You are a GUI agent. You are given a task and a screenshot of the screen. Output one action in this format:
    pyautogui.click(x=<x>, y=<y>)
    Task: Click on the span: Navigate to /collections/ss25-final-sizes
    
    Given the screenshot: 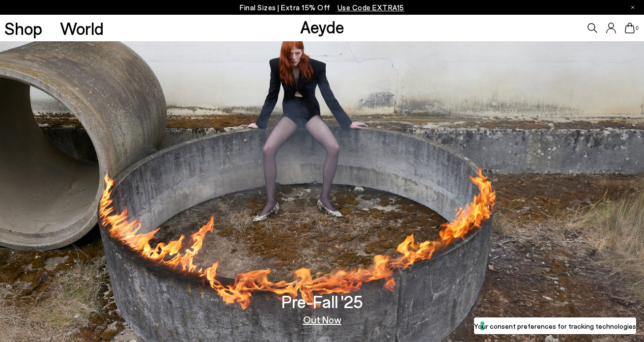 What is the action you would take?
    pyautogui.click(x=371, y=7)
    